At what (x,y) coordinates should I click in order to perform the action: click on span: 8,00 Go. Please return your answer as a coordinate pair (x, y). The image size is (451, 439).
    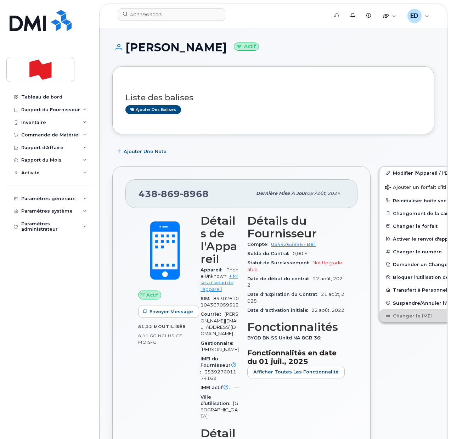
    Looking at the image, I should click on (147, 336).